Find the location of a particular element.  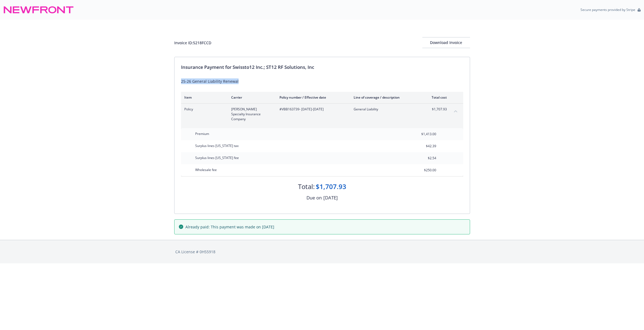

div: Carrier is located at coordinates (251, 97).